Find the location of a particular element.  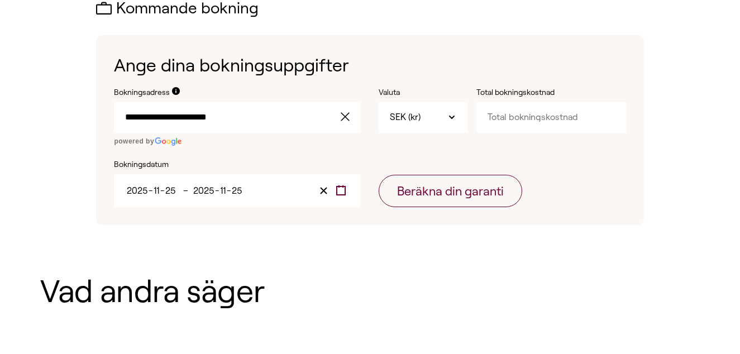

button: clear value is located at coordinates (349, 117).